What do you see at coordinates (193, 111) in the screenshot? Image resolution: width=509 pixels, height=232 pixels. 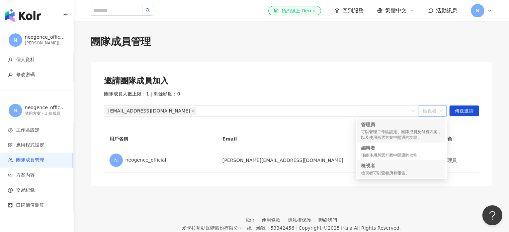 I see `span: close` at bounding box center [193, 111].